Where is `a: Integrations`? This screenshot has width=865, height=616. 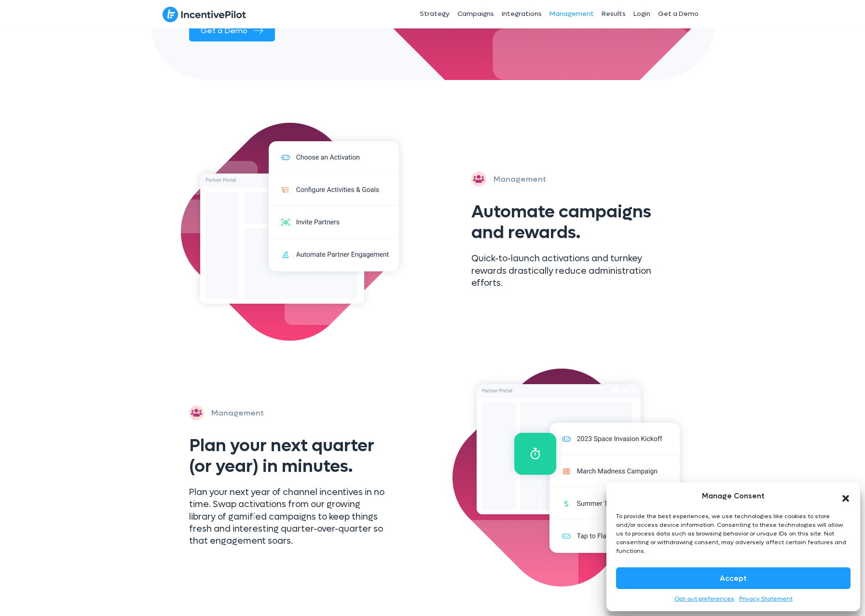 a: Integrations is located at coordinates (522, 14).